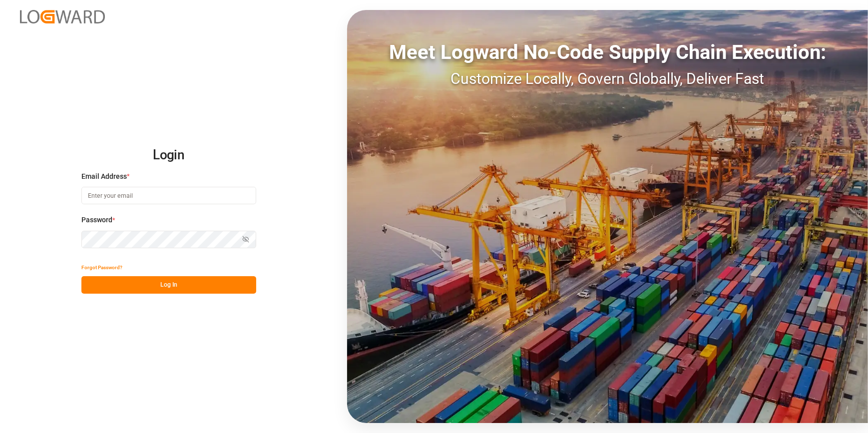 The height and width of the screenshot is (433, 868). Describe the element at coordinates (97, 220) in the screenshot. I see `span: Password` at that location.